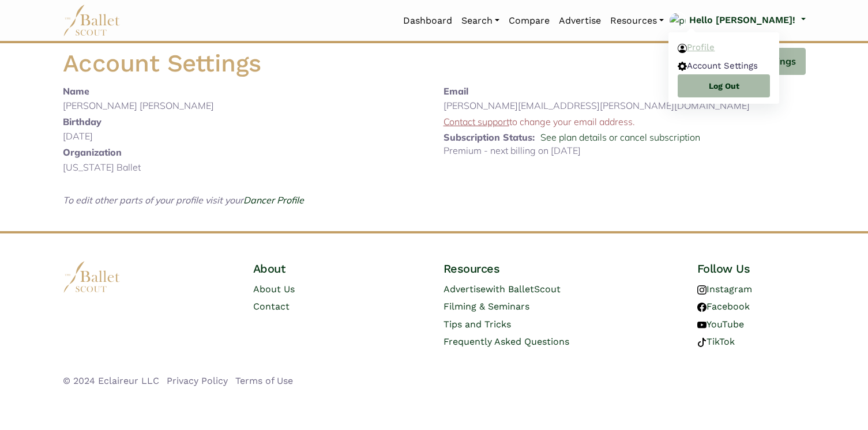 The height and width of the screenshot is (430, 868). What do you see at coordinates (702, 325) in the screenshot?
I see `img: youtube logo` at bounding box center [702, 325].